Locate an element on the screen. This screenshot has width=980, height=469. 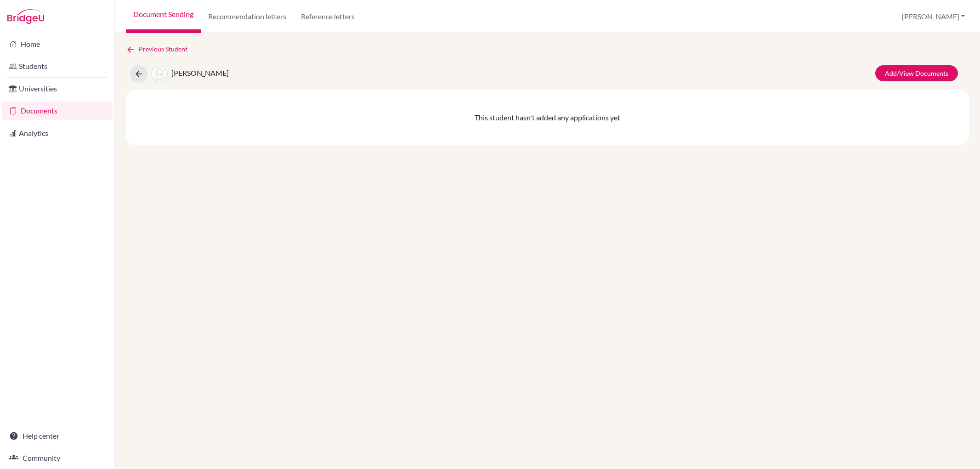
a: Previous Student is located at coordinates (161, 50).